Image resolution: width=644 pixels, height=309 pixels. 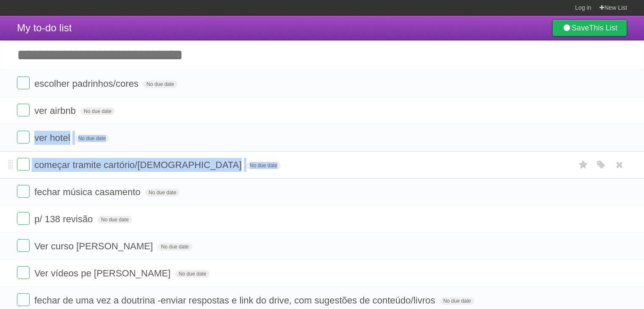 I want to click on b: This List, so click(x=603, y=28).